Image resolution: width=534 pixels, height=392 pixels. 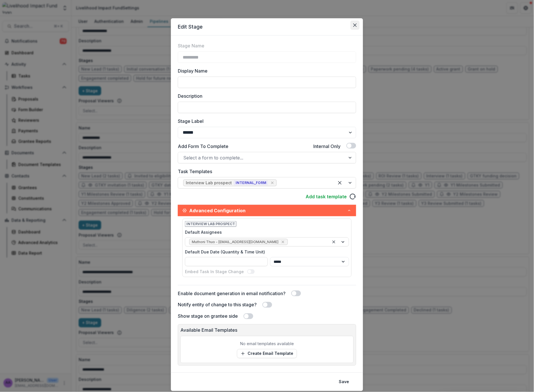 What do you see at coordinates (265, 252) in the screenshot?
I see `label: Default Due Date (Quantity & Time Unit)` at bounding box center [265, 252].